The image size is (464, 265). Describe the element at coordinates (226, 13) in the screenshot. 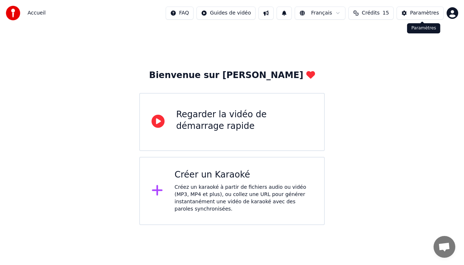

I see `button: Guides de vidéo` at that location.